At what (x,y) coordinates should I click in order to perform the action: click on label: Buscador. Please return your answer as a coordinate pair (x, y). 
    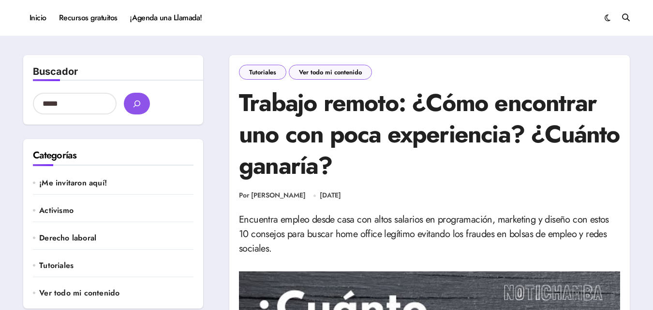
    Looking at the image, I should click on (55, 72).